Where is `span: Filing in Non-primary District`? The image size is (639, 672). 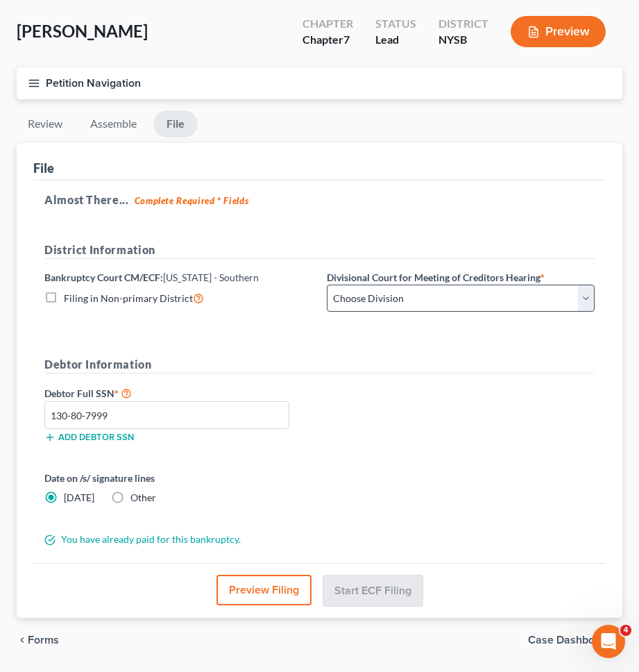
span: Filing in Non-primary District is located at coordinates (129, 298).